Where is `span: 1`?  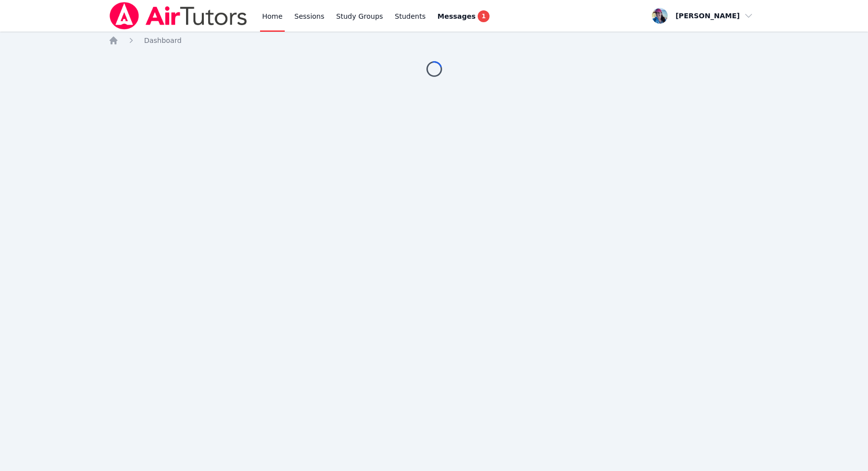 span: 1 is located at coordinates (484, 16).